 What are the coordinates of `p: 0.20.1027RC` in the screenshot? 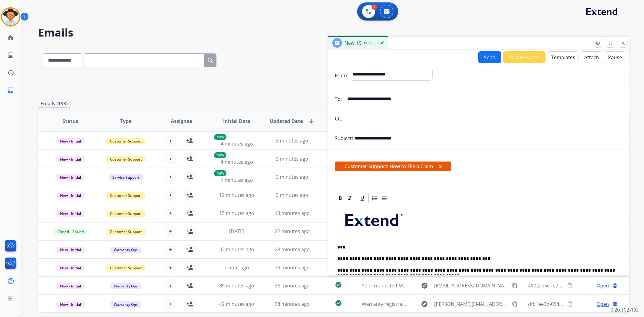 It's located at (624, 310).